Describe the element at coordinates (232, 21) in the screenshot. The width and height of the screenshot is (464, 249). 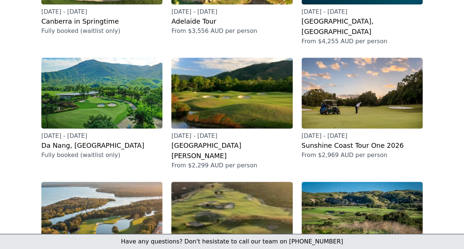
I see `h2: Adelaide Tour` at that location.